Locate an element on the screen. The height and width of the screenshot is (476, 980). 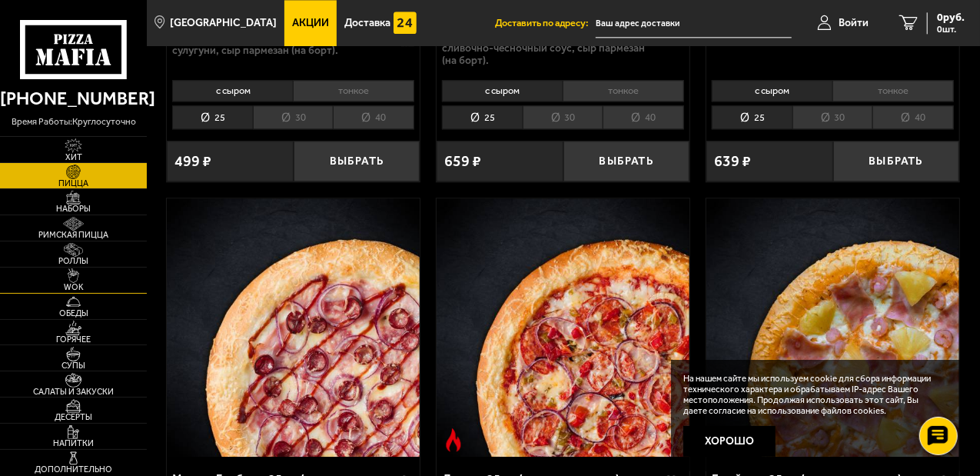
img: Острое блюдо is located at coordinates (453, 439).